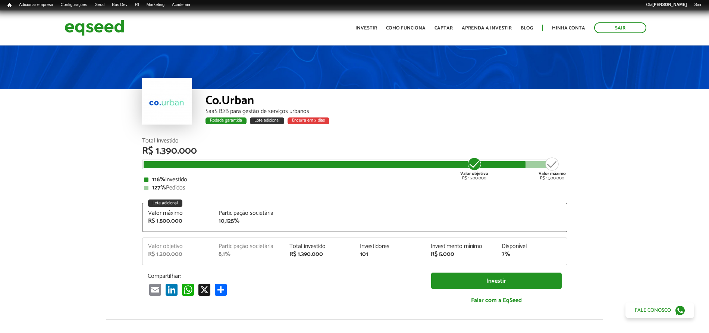  What do you see at coordinates (226, 121) in the screenshot?
I see `div: Rodada garantida` at bounding box center [226, 121].